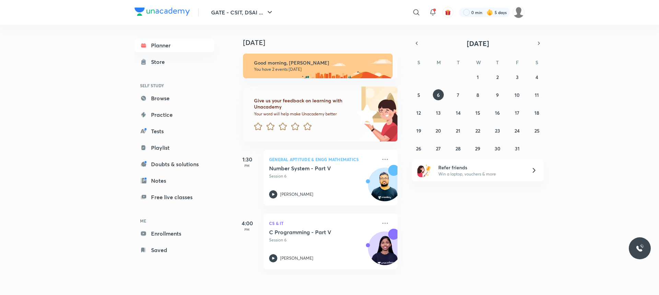 The height and width of the screenshot is (295, 659). Describe the element at coordinates (536, 130) in the screenshot. I see `button: October 25, 2025` at that location.